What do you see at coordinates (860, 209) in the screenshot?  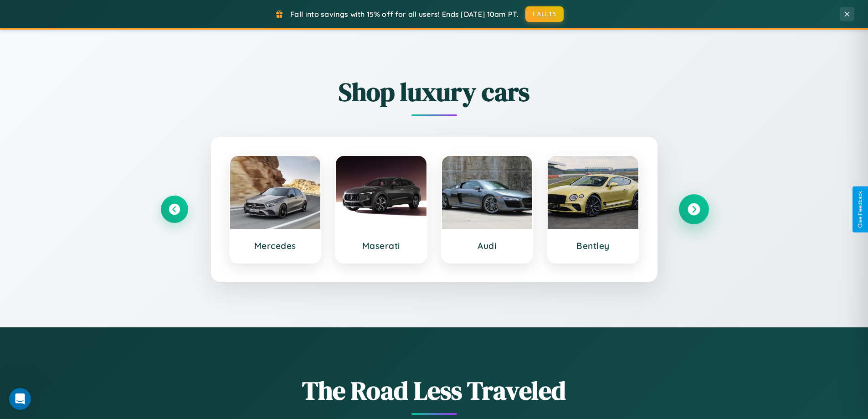 I see `div: Give Feedback` at bounding box center [860, 209].